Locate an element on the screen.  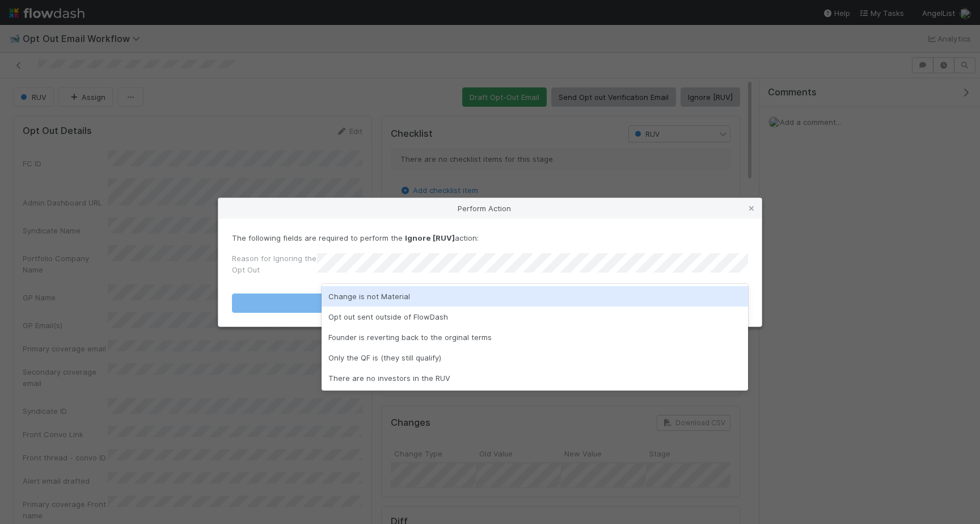
div: There are no investors in the RUV is located at coordinates (535, 378).